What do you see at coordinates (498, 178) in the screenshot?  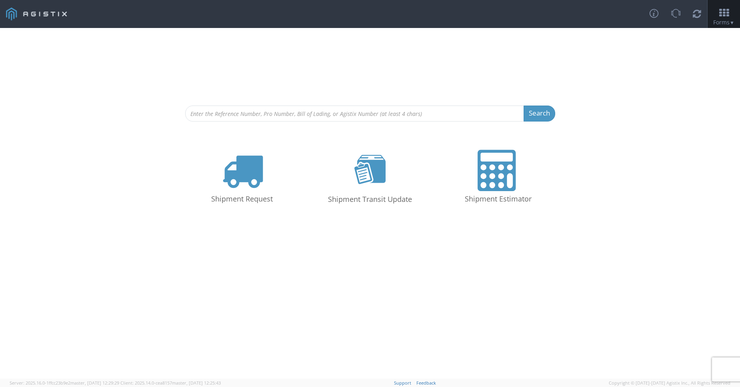 I see `a: Shipment Estimator` at bounding box center [498, 178].